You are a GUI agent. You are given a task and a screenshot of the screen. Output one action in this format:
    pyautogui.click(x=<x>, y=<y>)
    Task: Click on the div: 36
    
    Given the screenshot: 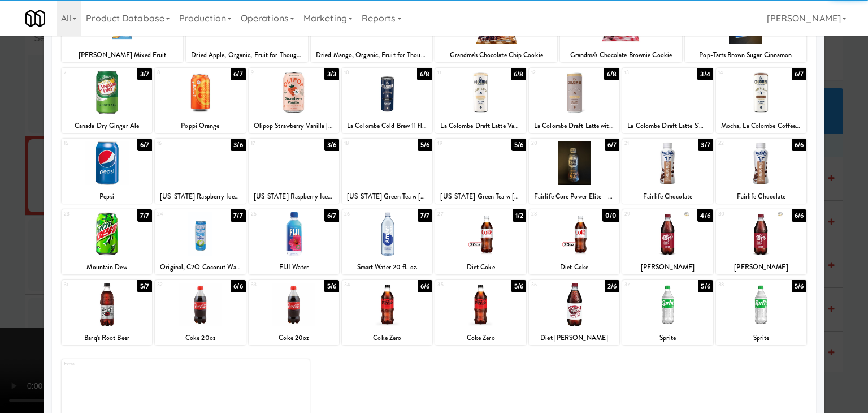 What is the action you would take?
    pyautogui.click(x=552, y=284)
    